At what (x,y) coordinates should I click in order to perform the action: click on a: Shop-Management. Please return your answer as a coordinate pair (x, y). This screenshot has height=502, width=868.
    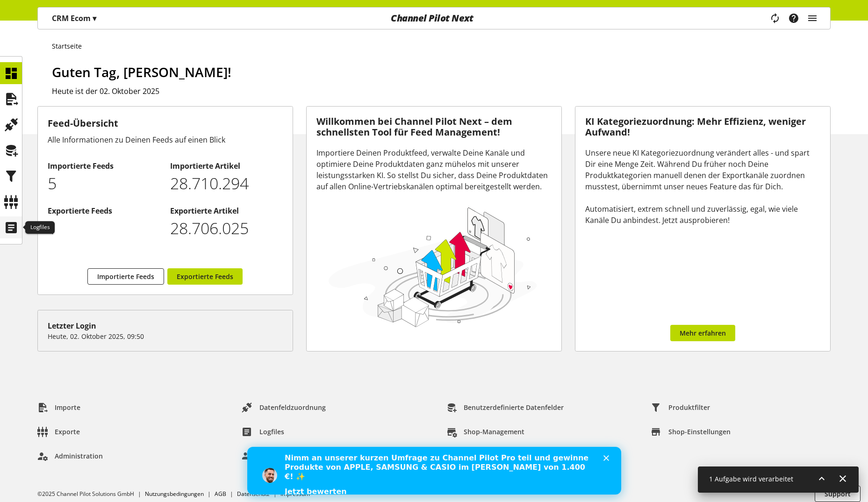
    Looking at the image, I should click on (485, 431).